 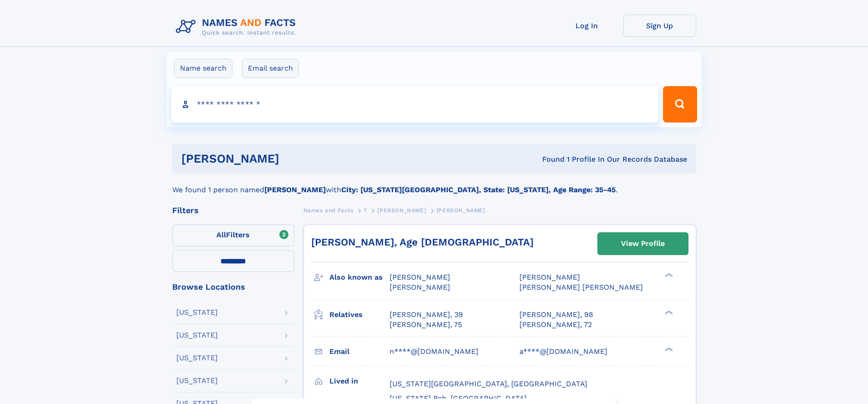 I want to click on a: Log In, so click(x=587, y=26).